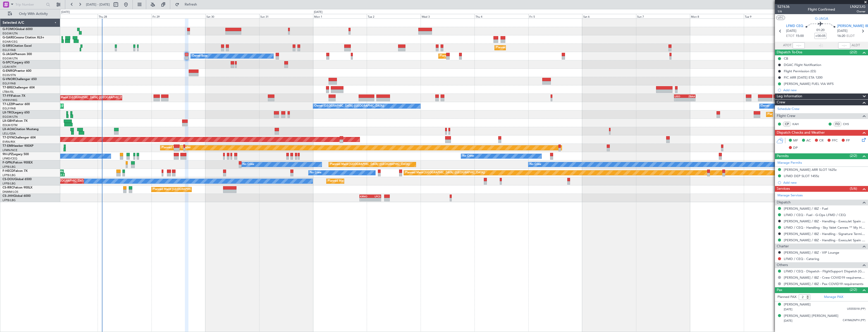 The image size is (868, 332). Describe the element at coordinates (365, 197) in the screenshot. I see `div: KRNO` at that location.